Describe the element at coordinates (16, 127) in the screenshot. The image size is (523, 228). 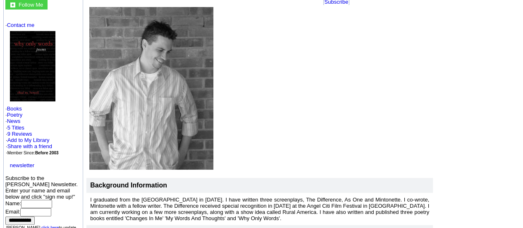
I see `a: 5 Titles` at that location.